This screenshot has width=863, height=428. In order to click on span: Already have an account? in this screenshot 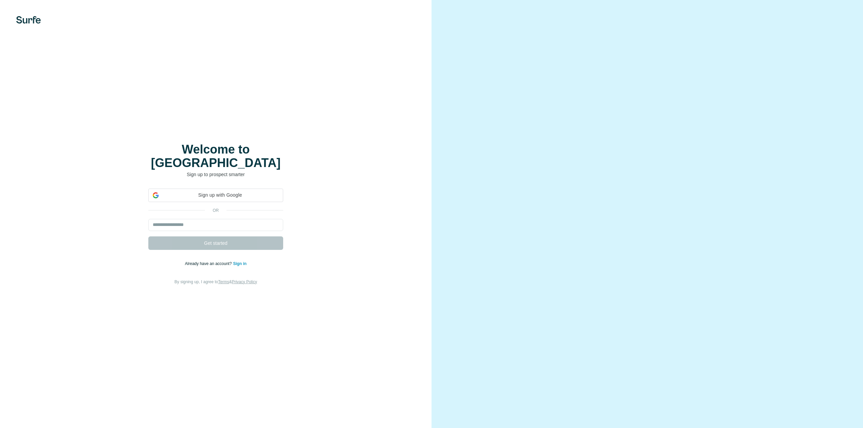, I will do `click(209, 264)`.